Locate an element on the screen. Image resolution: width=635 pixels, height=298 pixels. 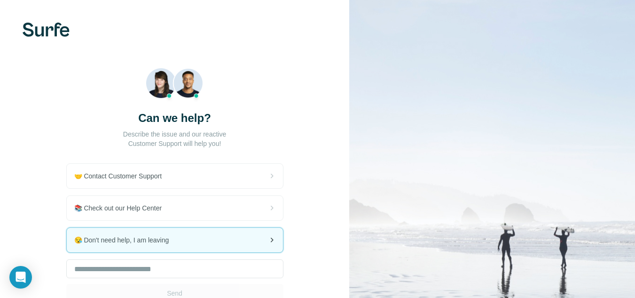
img: Surfe's logo is located at coordinates (46, 30).